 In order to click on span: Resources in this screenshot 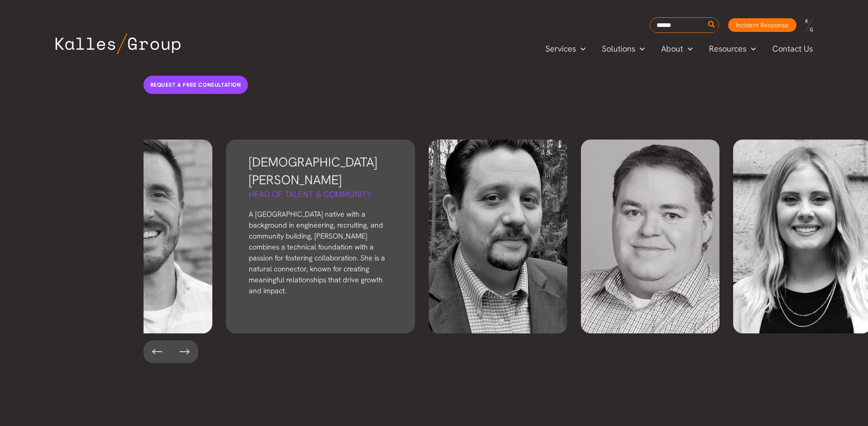, I will do `click(728, 49)`.